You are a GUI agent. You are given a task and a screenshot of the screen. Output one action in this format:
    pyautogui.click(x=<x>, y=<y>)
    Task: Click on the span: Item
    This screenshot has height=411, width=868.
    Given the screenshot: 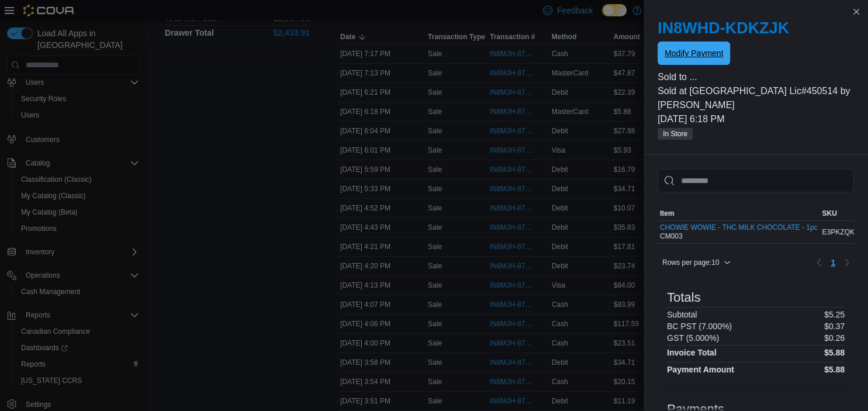 What is the action you would take?
    pyautogui.click(x=667, y=213)
    